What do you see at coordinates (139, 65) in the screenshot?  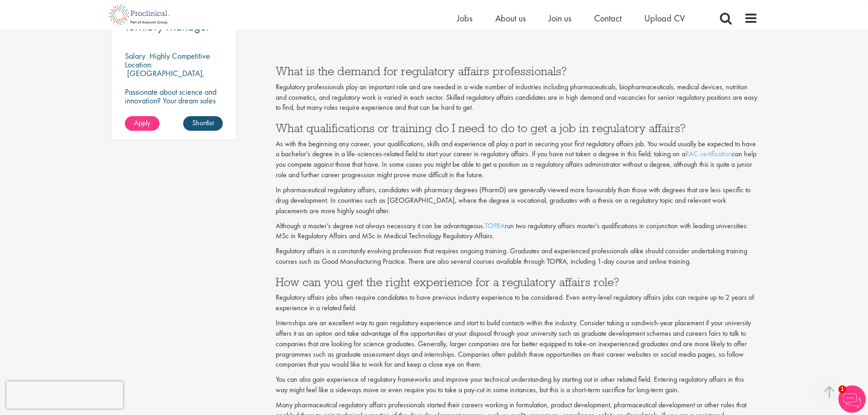 I see `span: Location:` at bounding box center [139, 65].